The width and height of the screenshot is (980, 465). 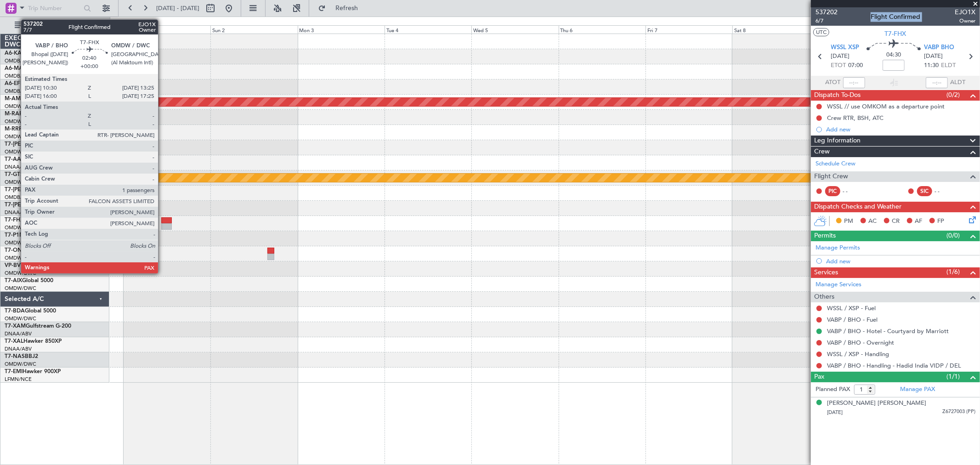 What do you see at coordinates (919, 222) in the screenshot?
I see `span: AF` at bounding box center [919, 222].